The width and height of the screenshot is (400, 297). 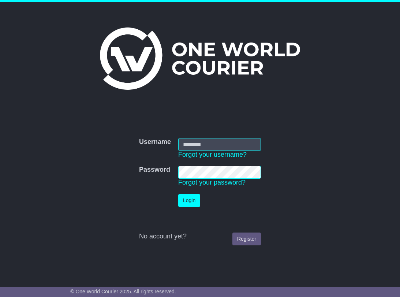 What do you see at coordinates (212, 154) in the screenshot?
I see `a: Forgot your username?` at bounding box center [212, 154].